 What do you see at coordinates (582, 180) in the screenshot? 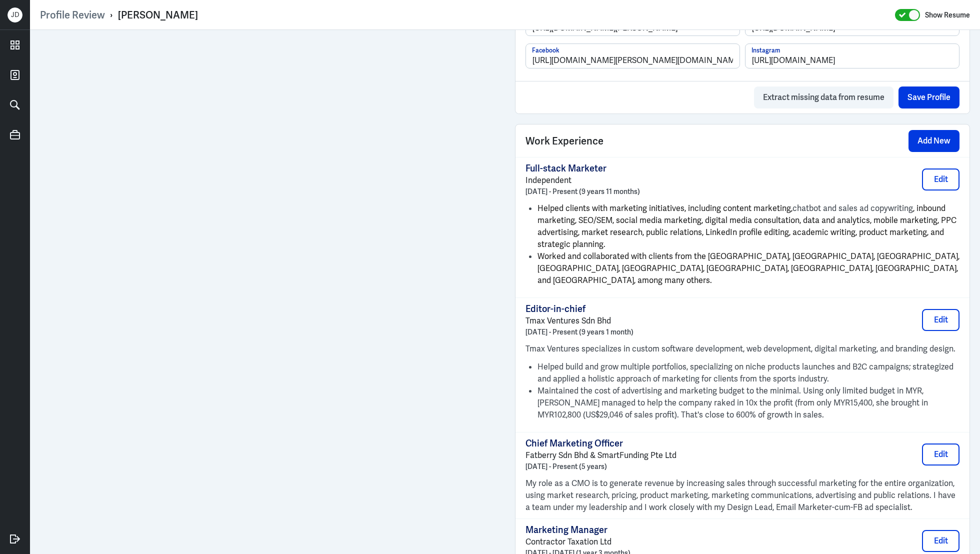
I see `p: Independent` at bounding box center [582, 180].